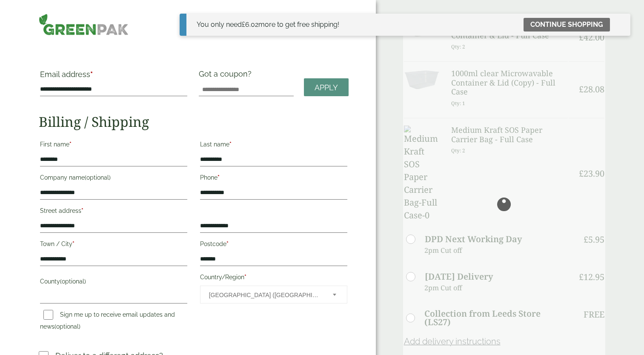  Describe the element at coordinates (250, 24) in the screenshot. I see `span: 6.02` at that location.